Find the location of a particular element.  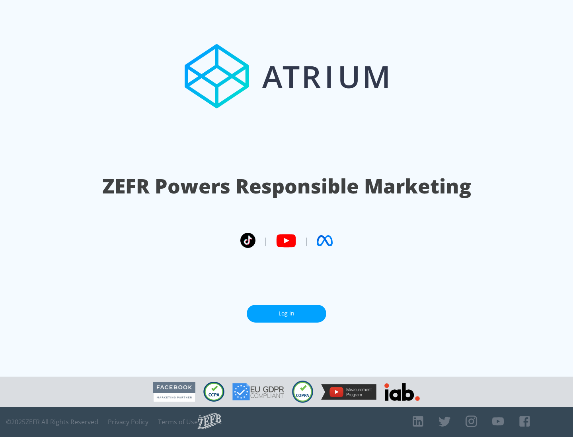

img: Facebook Marketing Partner is located at coordinates (174, 392).